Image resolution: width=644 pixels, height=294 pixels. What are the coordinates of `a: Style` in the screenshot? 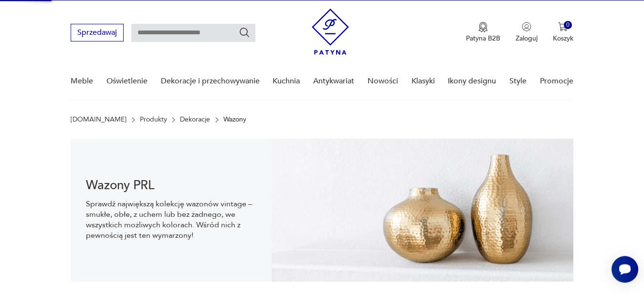 It's located at (518, 81).